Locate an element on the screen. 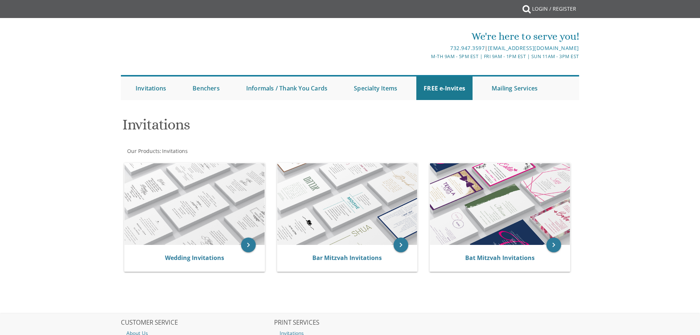  h2: PRINT SERVICES is located at coordinates (350, 323).